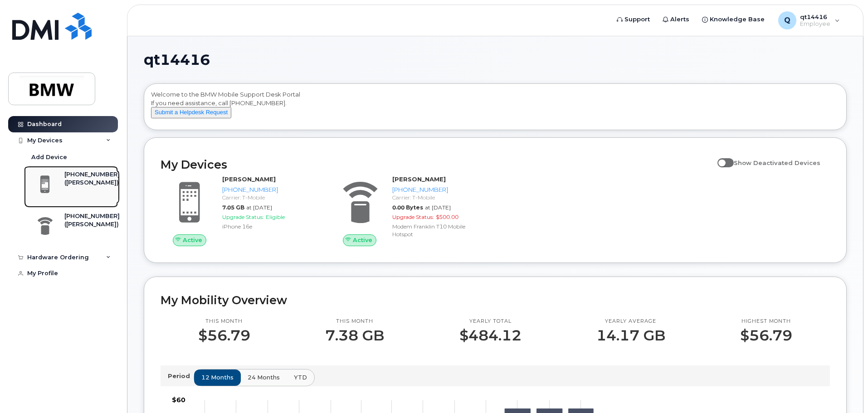 The height and width of the screenshot is (413, 868). What do you see at coordinates (439, 230) in the screenshot?
I see `div: Modem Franklin T10 Mobile Hotspot` at bounding box center [439, 230].